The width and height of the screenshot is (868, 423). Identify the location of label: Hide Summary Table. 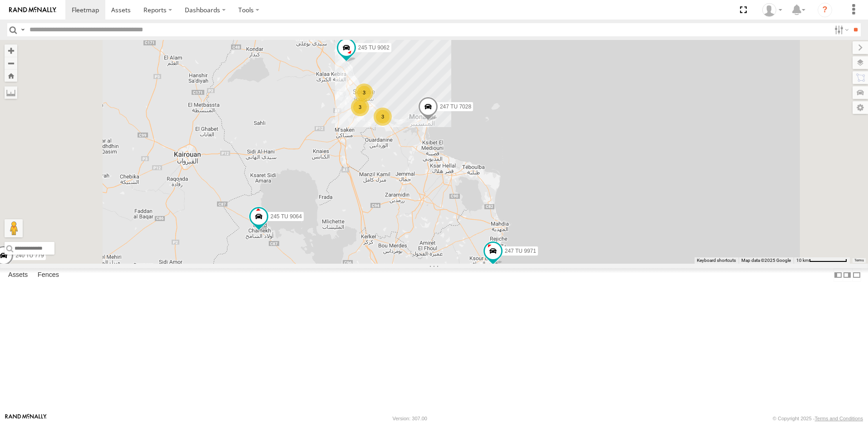
(856, 274).